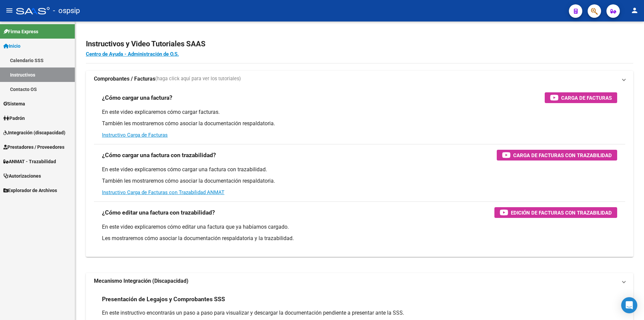 This screenshot has width=644, height=320. What do you see at coordinates (30, 161) in the screenshot?
I see `span: ANMAT - Trazabilidad` at bounding box center [30, 161].